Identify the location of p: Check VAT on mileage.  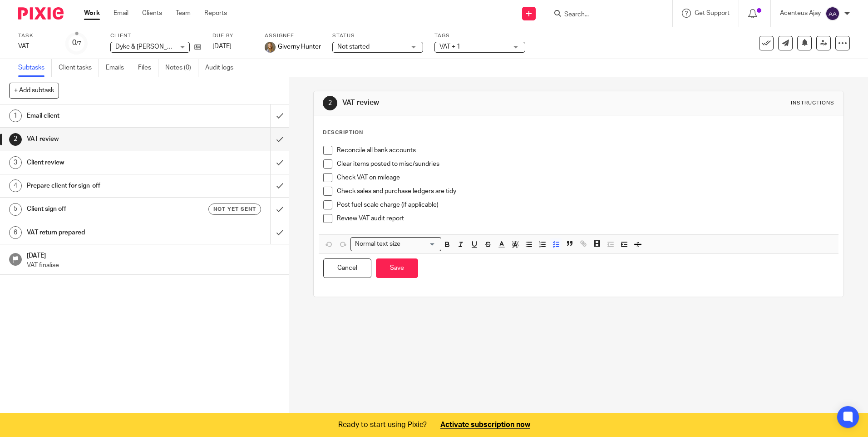
(585, 178).